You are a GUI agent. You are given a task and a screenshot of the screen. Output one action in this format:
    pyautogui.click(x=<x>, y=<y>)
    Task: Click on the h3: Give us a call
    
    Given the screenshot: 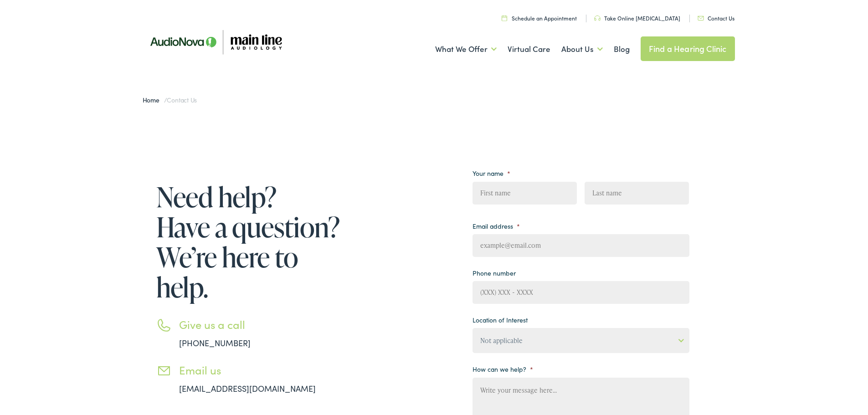 What is the action you would take?
    pyautogui.click(x=261, y=324)
    